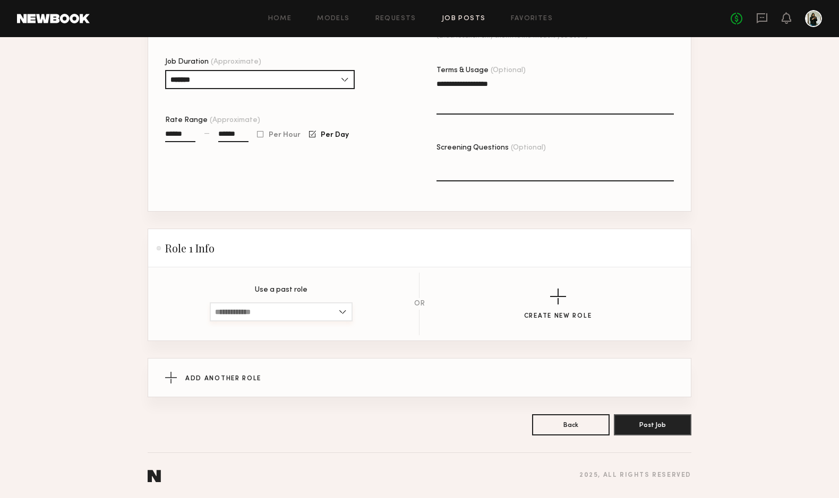 This screenshot has width=839, height=498. What do you see at coordinates (558, 304) in the screenshot?
I see `button: Create New Role` at bounding box center [558, 304].